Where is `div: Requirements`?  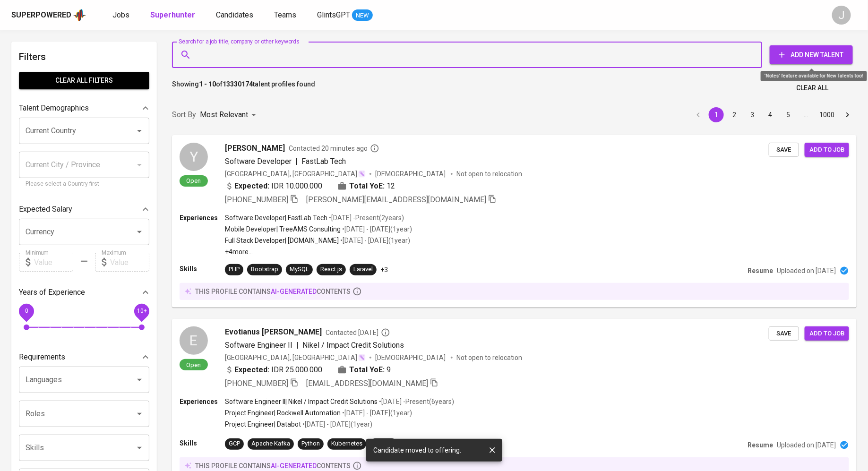 div: Requirements is located at coordinates (84, 357).